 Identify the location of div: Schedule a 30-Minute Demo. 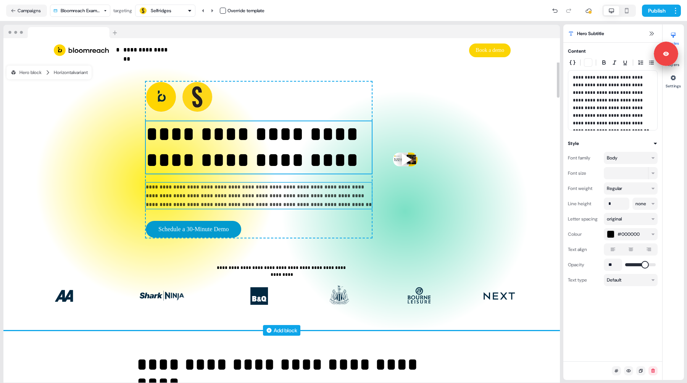
(259, 229).